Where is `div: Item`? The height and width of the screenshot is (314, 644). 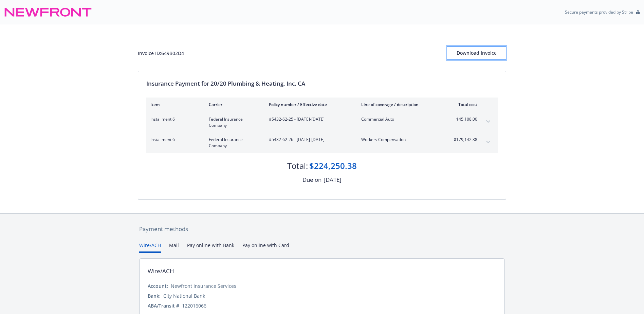 div: Item is located at coordinates (174, 104).